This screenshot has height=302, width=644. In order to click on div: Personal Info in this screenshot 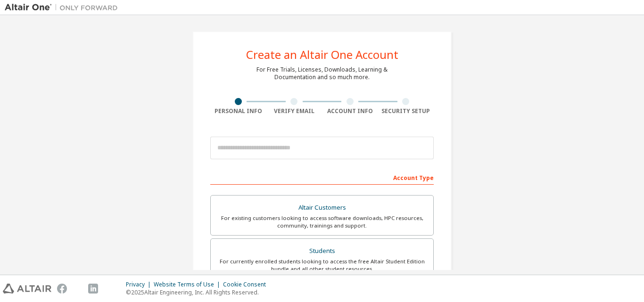, I will do `click(238, 111)`.